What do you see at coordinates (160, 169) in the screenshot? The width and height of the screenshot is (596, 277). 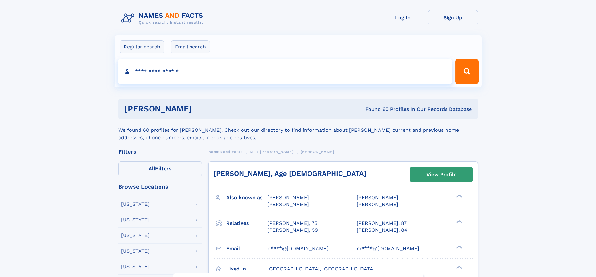 I see `label: Filters` at bounding box center [160, 169].